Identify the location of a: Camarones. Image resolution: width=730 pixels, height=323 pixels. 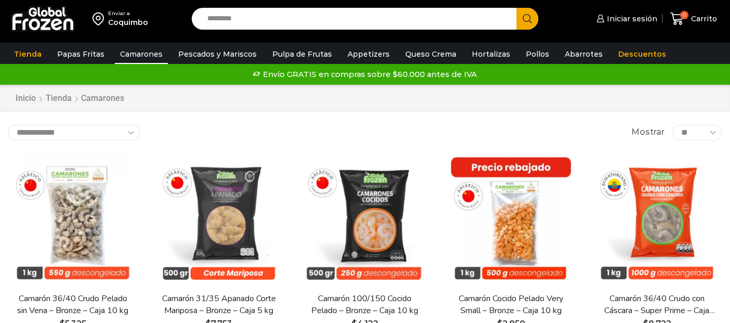
(141, 54).